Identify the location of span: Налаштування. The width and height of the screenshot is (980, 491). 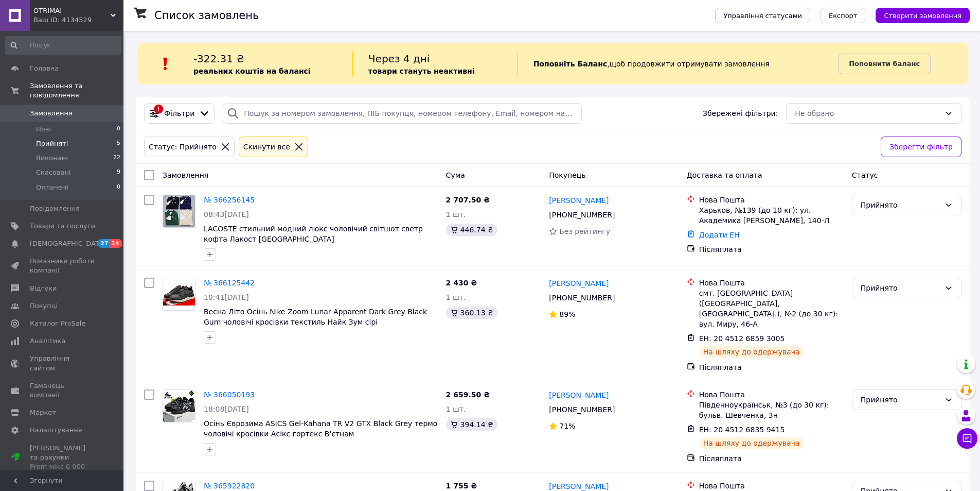
(56, 430).